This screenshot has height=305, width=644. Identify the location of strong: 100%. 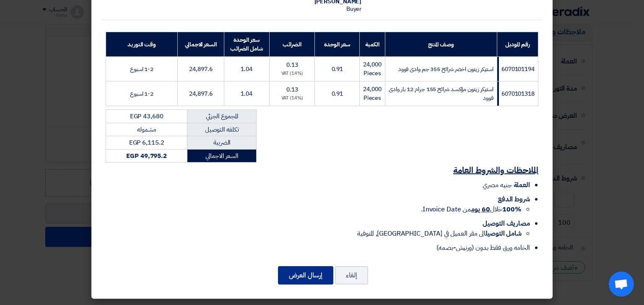
(512, 209).